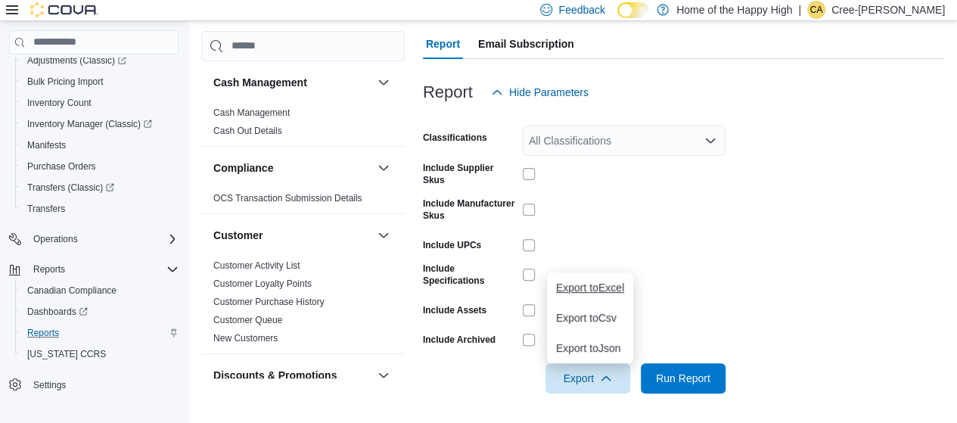  What do you see at coordinates (292, 82) in the screenshot?
I see `button: Cash Management` at bounding box center [292, 82].